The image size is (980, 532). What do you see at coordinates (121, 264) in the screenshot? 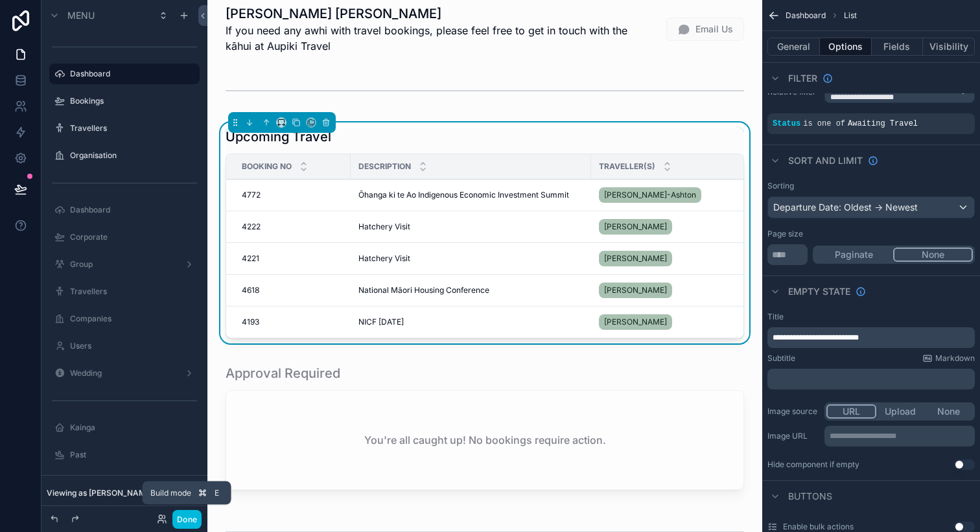
I see `label: Group` at bounding box center [121, 264].